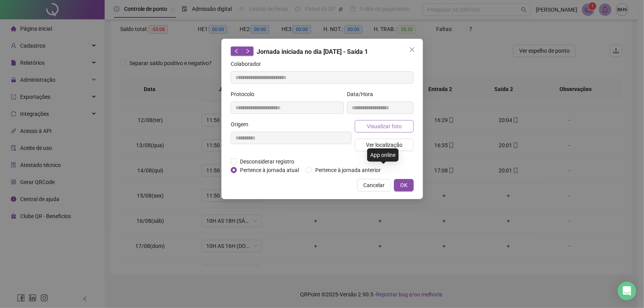 The width and height of the screenshot is (644, 308). Describe the element at coordinates (384, 145) in the screenshot. I see `button: Ver localização` at that location.